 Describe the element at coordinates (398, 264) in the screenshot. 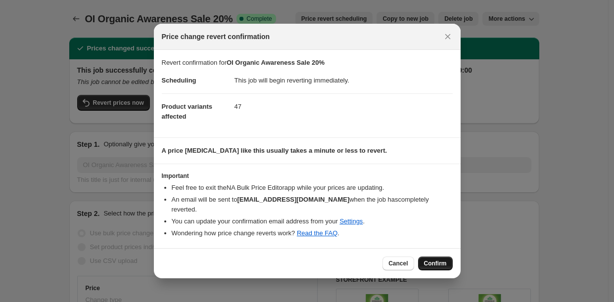

I see `span: Cancel` at that location.